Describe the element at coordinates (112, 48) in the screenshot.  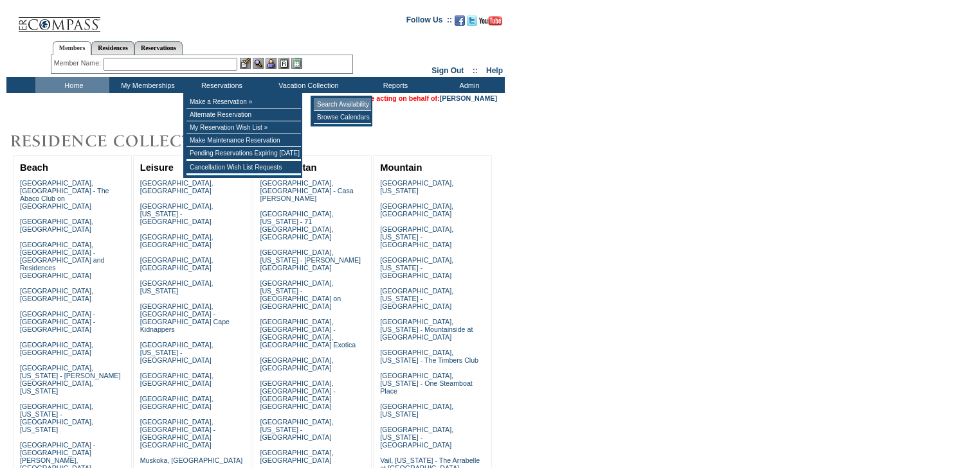
I see `a: Residences` at that location.